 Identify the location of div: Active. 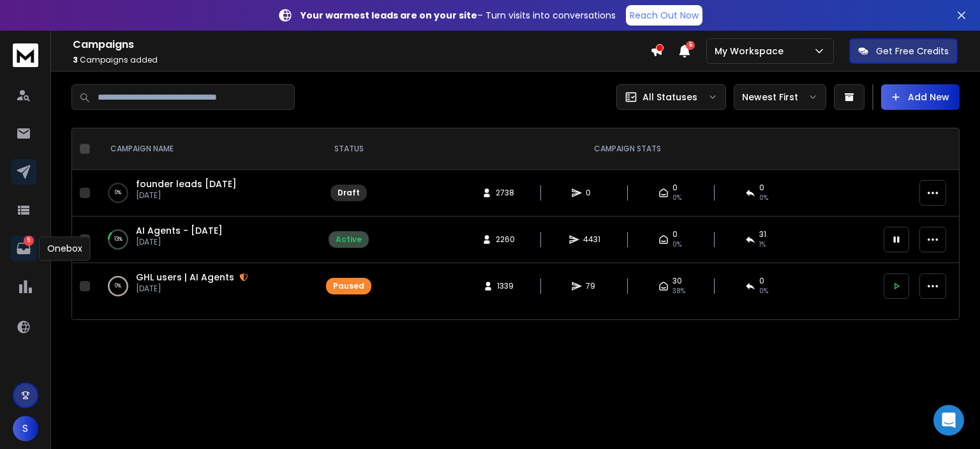
(349, 239).